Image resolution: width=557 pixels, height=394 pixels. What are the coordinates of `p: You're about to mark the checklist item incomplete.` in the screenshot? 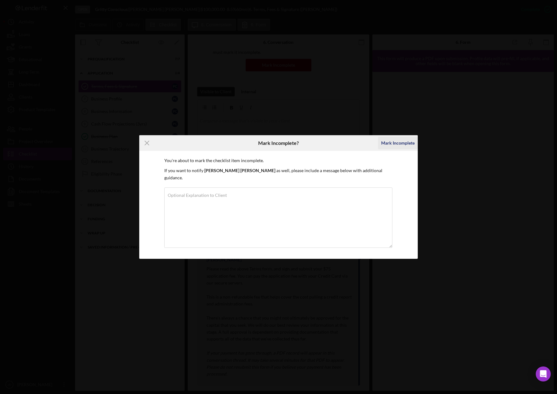 It's located at (278, 161).